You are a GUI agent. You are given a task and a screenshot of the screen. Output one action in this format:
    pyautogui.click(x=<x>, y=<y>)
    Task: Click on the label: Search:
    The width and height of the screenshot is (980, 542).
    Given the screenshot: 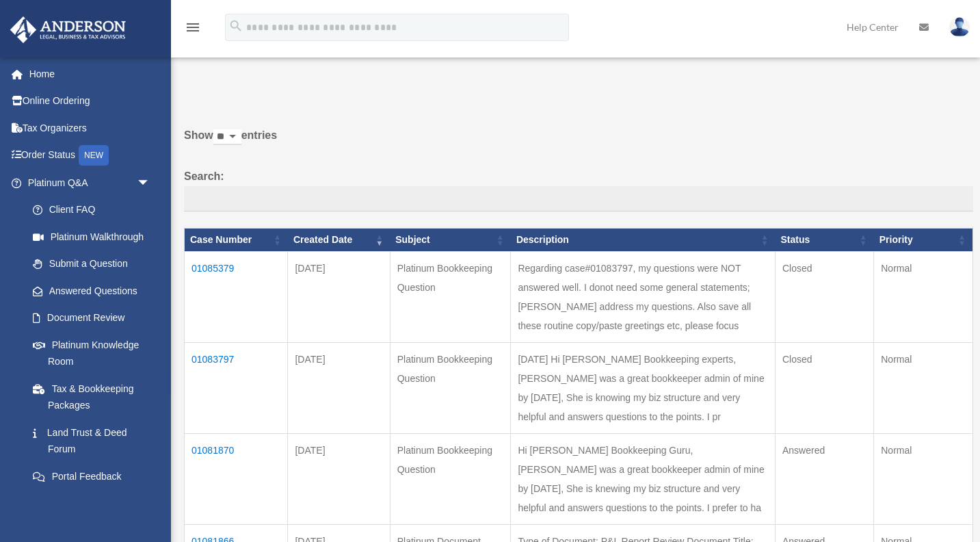 What is the action you would take?
    pyautogui.click(x=579, y=190)
    